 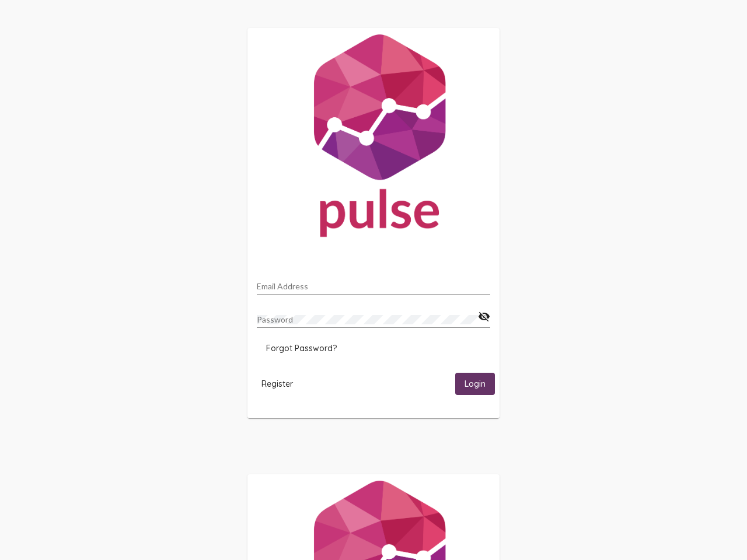 What do you see at coordinates (475, 384) in the screenshot?
I see `span: Login` at bounding box center [475, 384].